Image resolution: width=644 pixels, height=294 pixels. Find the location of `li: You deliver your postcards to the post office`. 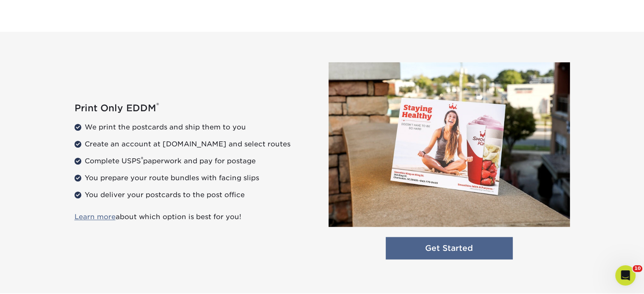

li: You deliver your postcards to the post office is located at coordinates (195, 195).